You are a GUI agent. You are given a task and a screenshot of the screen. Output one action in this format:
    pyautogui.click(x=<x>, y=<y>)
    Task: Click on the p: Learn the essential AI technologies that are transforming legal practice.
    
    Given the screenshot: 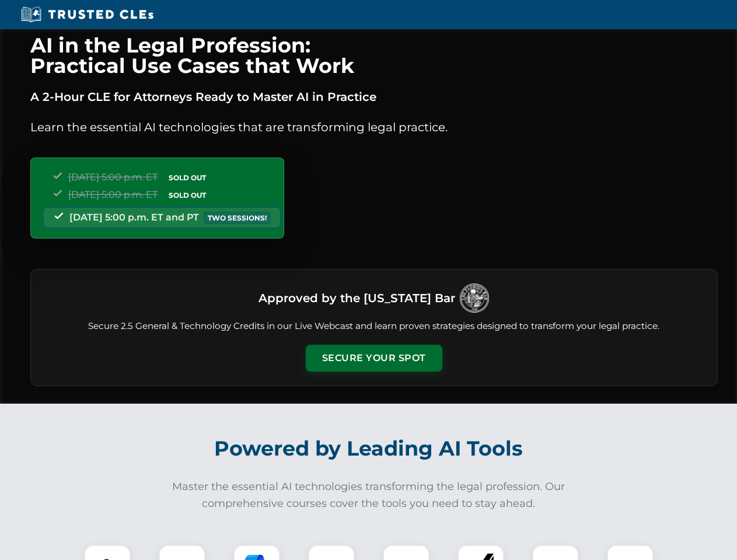 What is the action you would take?
    pyautogui.click(x=374, y=127)
    